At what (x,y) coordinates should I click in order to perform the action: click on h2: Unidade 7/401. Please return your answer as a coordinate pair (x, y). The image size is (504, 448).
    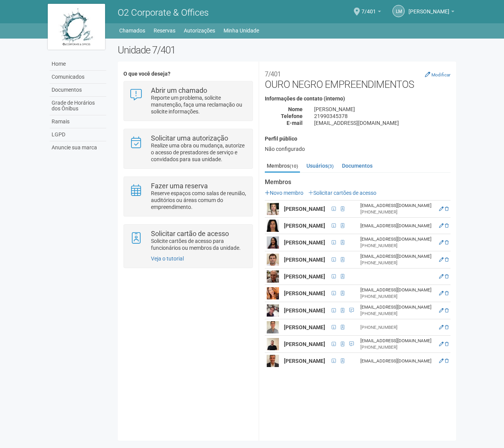
    Looking at the image, I should click on (287, 50).